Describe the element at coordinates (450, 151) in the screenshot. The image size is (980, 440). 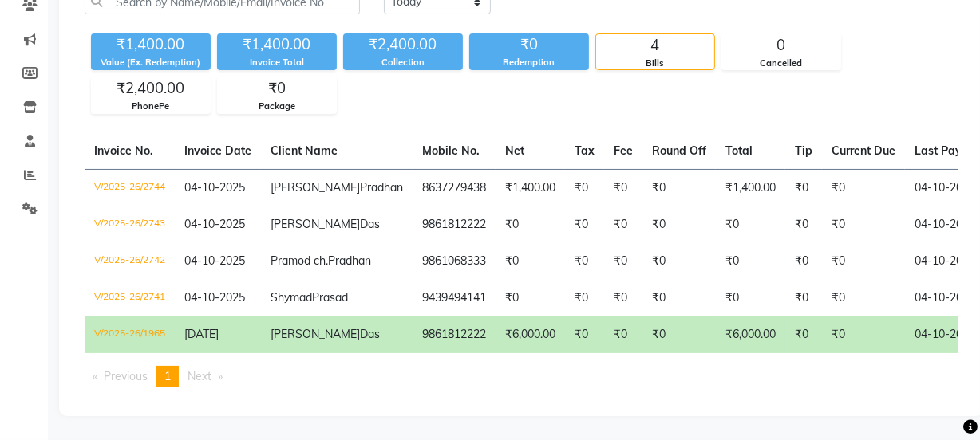
I see `span: Mobile No.` at that location.